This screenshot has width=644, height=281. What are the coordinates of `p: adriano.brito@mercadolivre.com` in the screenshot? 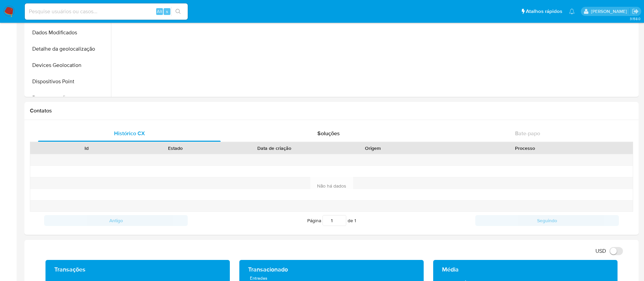 It's located at (610, 11).